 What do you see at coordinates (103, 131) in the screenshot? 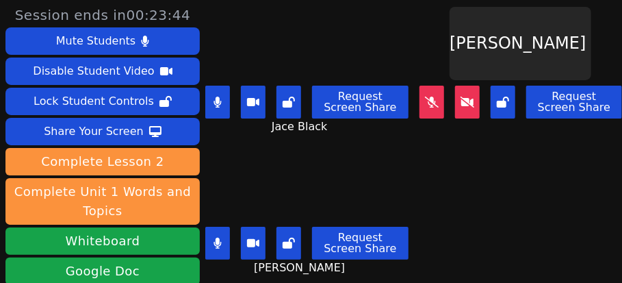
I see `button: Share Your Screen` at bounding box center [103, 131].